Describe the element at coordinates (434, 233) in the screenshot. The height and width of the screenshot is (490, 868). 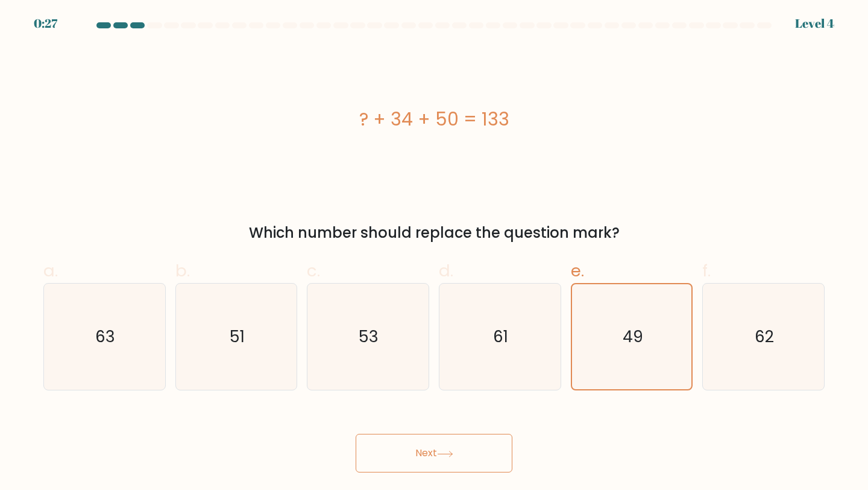
I see `div: Which number should replace the question mark?` at that location.